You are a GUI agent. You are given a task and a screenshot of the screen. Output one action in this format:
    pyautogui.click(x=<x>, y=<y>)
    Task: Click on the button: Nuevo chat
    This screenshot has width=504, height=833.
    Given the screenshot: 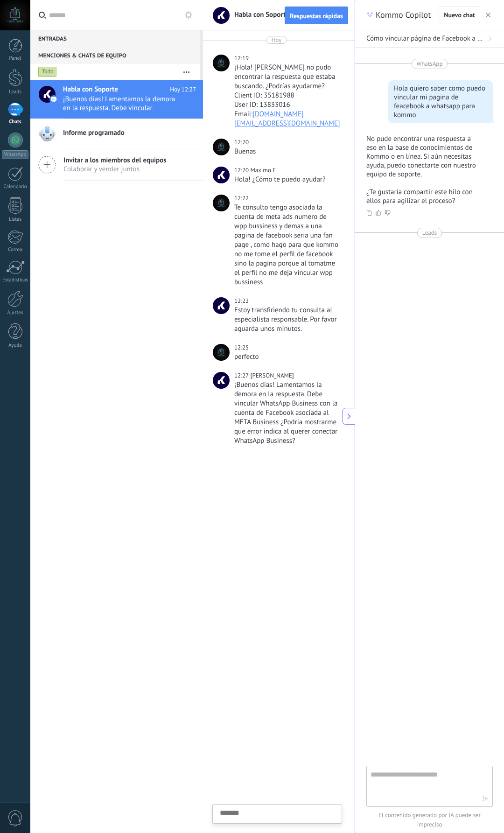 What is the action you would take?
    pyautogui.click(x=459, y=15)
    